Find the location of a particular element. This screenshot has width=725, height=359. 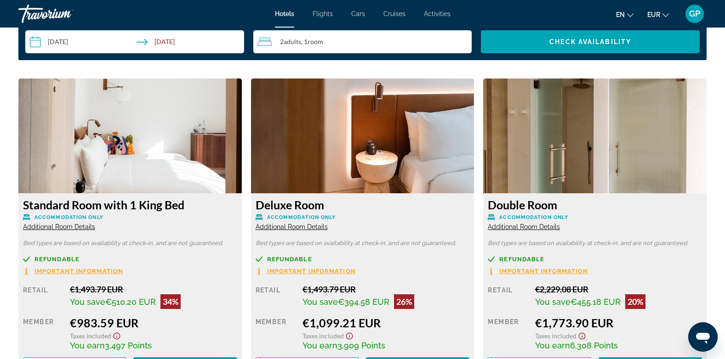

span: GP is located at coordinates (695, 14).